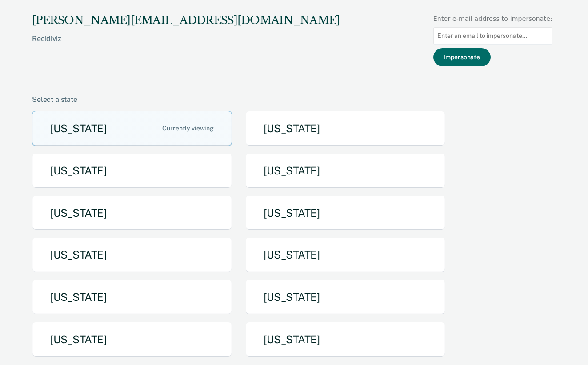  Describe the element at coordinates (186, 45) in the screenshot. I see `div: Recidiviz` at that location.